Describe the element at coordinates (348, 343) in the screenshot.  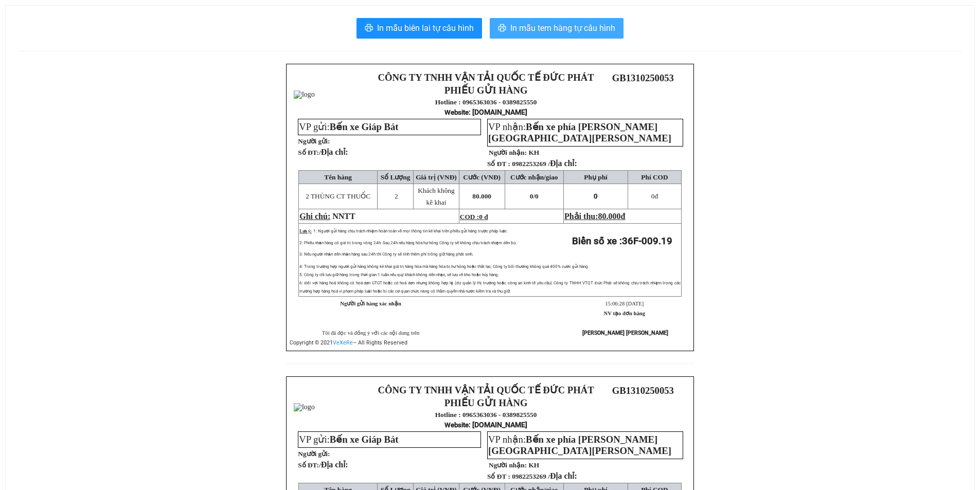
I see `span: Copyright © 2021 – All Rights Reserved` at that location.